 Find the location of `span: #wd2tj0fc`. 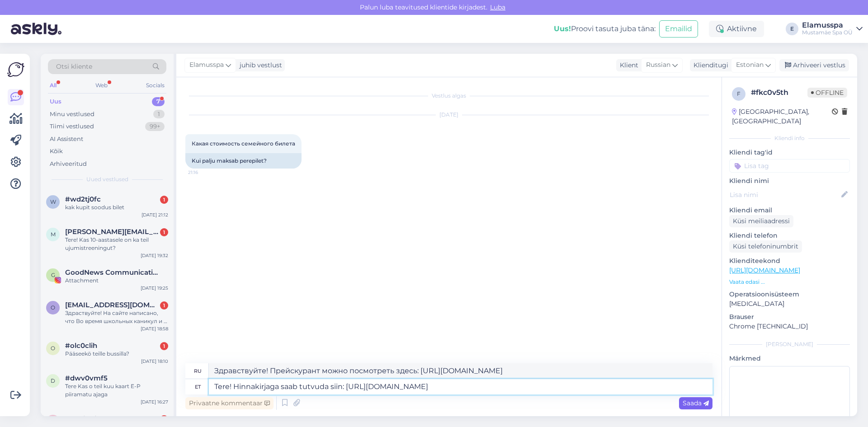

span: #wd2tj0fc is located at coordinates (83, 199).